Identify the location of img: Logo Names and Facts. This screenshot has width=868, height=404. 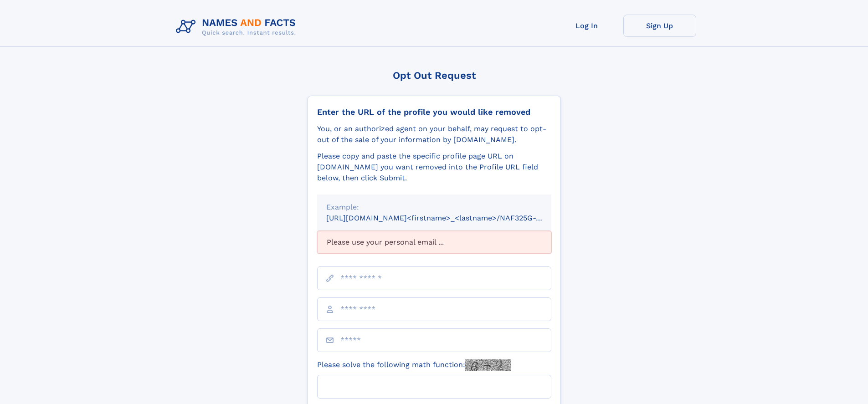
(238, 27).